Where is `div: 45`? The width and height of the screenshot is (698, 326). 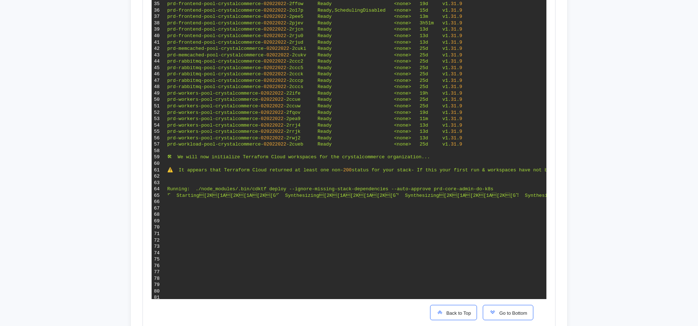
div: 45 is located at coordinates (158, 68).